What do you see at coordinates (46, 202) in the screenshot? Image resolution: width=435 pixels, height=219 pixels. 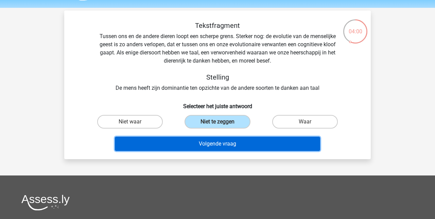 I see `img: Assessly logo` at bounding box center [46, 202].